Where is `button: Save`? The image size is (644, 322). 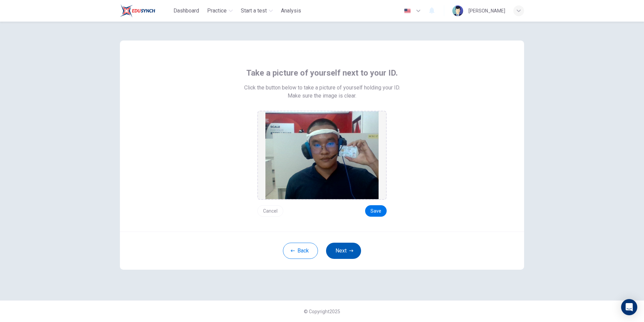
button: Save is located at coordinates (376, 211).